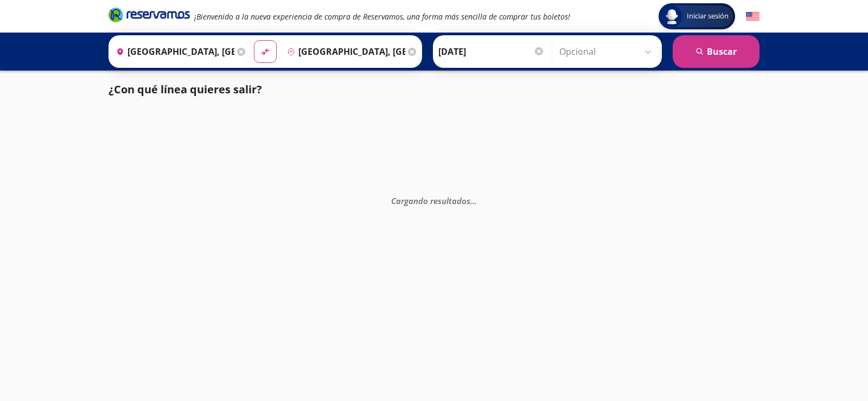 The image size is (868, 401). I want to click on i: Brand Logo, so click(149, 15).